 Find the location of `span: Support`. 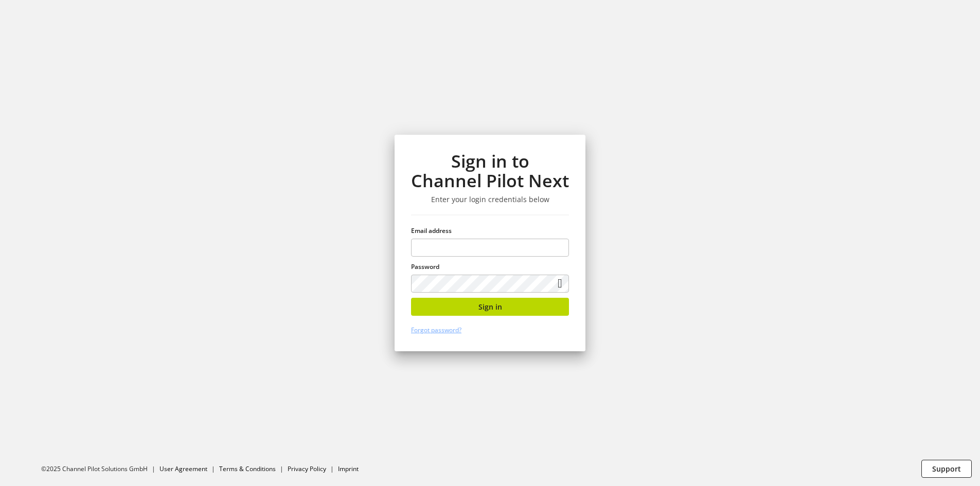

span: Support is located at coordinates (947, 468).